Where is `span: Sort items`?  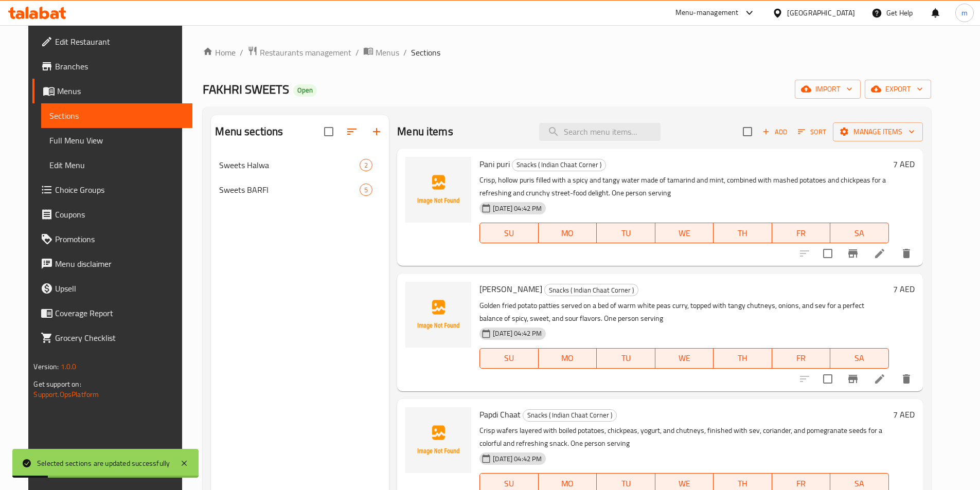
span: Sort items is located at coordinates (812, 131).